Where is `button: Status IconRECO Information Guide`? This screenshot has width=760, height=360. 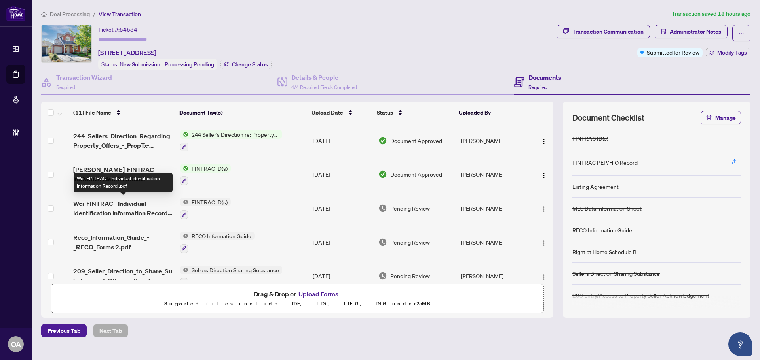 button: Status IconRECO Information Guide is located at coordinates (217, 243).